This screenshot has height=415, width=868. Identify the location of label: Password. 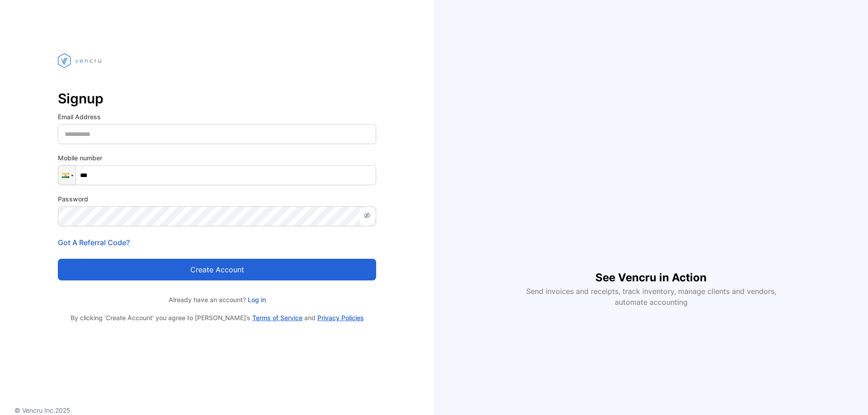
(217, 199).